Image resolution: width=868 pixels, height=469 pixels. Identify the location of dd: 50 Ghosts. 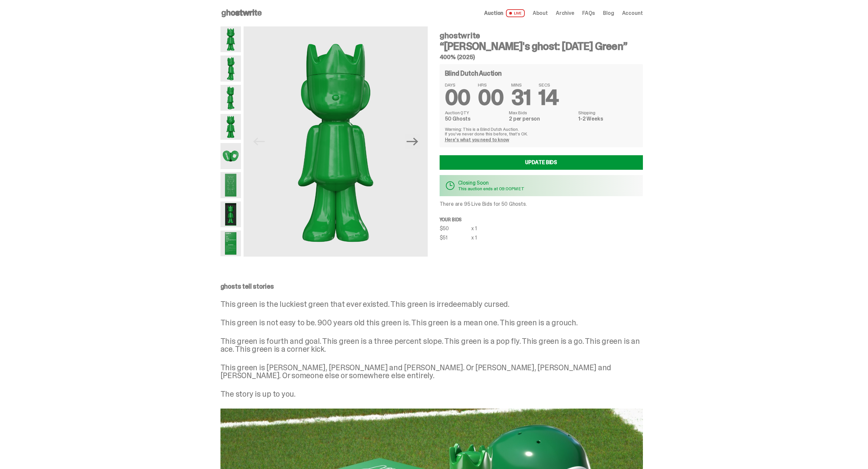
(475, 119).